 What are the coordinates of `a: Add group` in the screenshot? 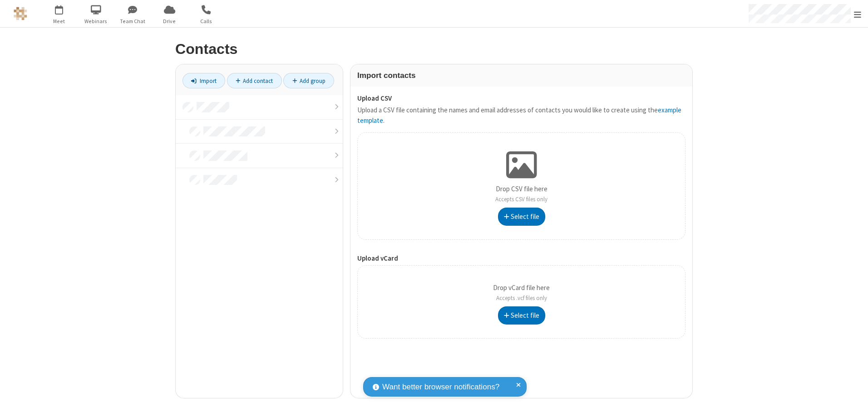 It's located at (308, 80).